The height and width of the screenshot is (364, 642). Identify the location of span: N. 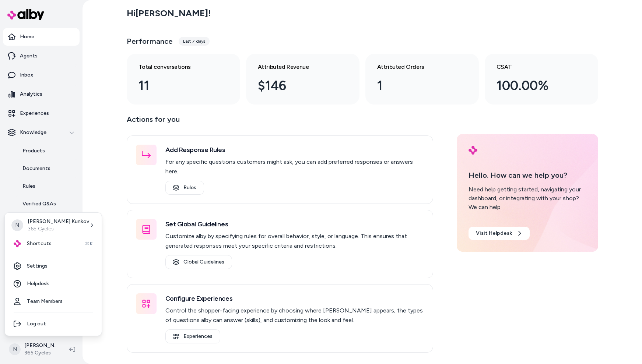
(18, 225).